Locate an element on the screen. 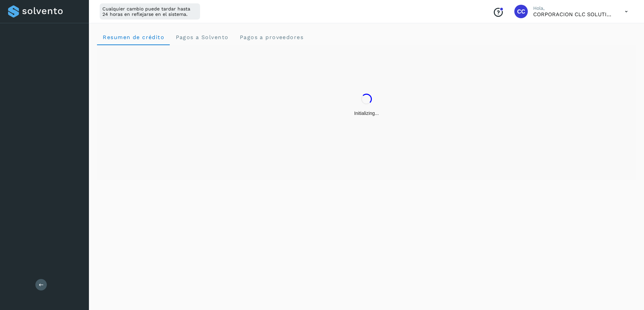 Image resolution: width=644 pixels, height=310 pixels. span: Pagos a proveedores is located at coordinates (271, 37).